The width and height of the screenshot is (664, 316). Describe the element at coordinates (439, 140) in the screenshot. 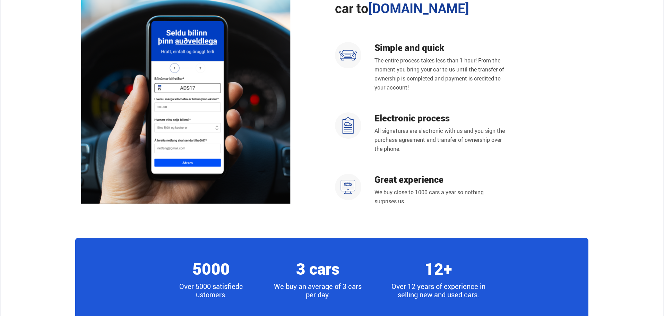

I see `font: All signatures are electronic with us and you sign the purchase agreement and transfer of ownersh...` at that location.